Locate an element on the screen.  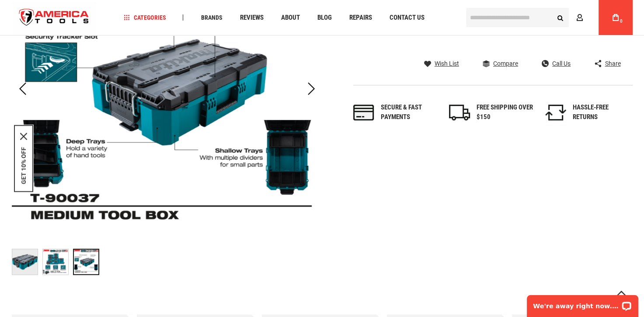
span: Share is located at coordinates (613, 64).